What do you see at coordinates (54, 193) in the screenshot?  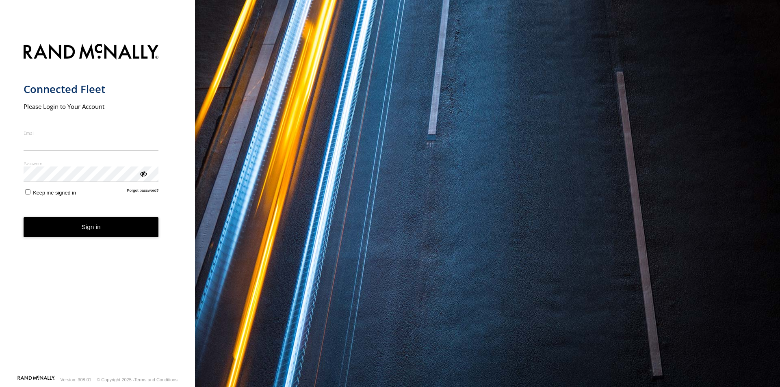 I see `span: Keep me signed in` at bounding box center [54, 193].